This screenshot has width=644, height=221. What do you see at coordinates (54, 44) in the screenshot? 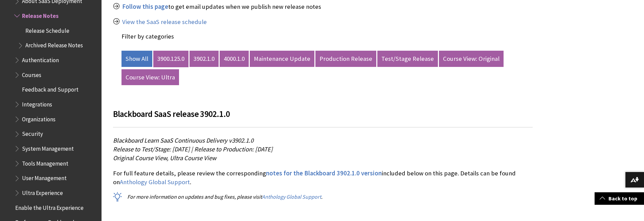
I see `span: Archived Release Notes` at bounding box center [54, 44].